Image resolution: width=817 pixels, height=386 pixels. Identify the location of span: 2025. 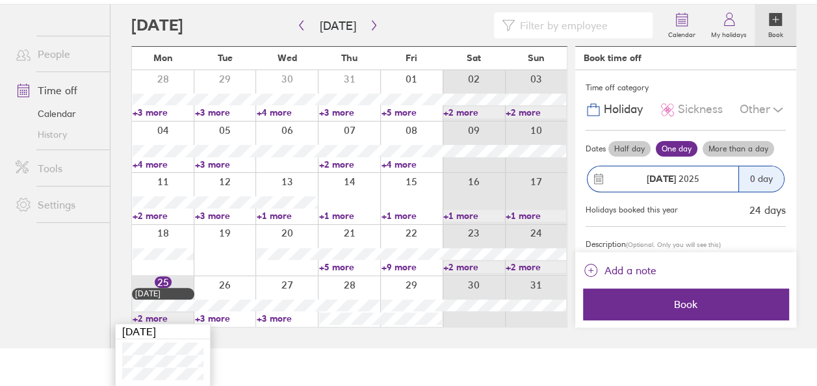
(673, 179).